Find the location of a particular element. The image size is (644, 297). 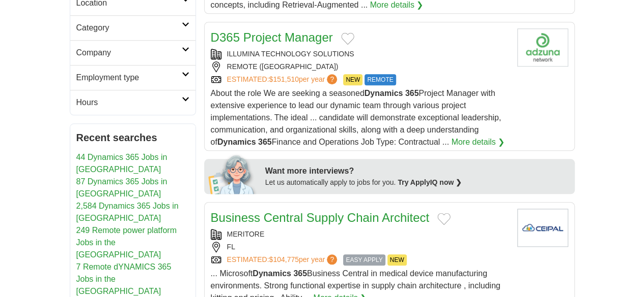

a: Hours is located at coordinates (133, 102).